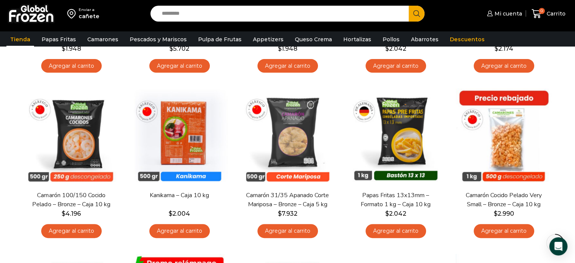 The width and height of the screenshot is (575, 263). What do you see at coordinates (549, 14) in the screenshot?
I see `a: 0 Carrito` at bounding box center [549, 14].